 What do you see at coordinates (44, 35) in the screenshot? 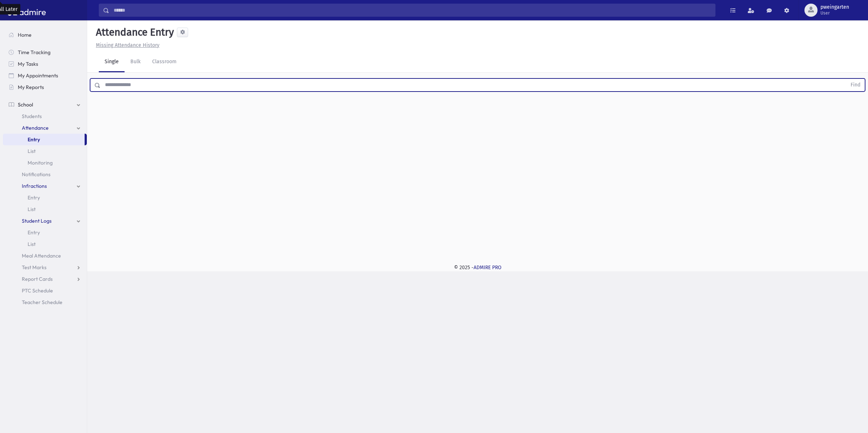
I see `a: Home` at bounding box center [44, 35].